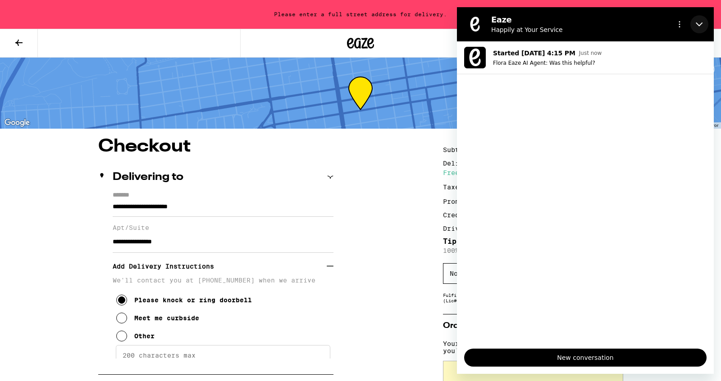 The width and height of the screenshot is (721, 381). I want to click on p: Flora Eaze AI Agent: Was this helpful?, so click(143, 56).